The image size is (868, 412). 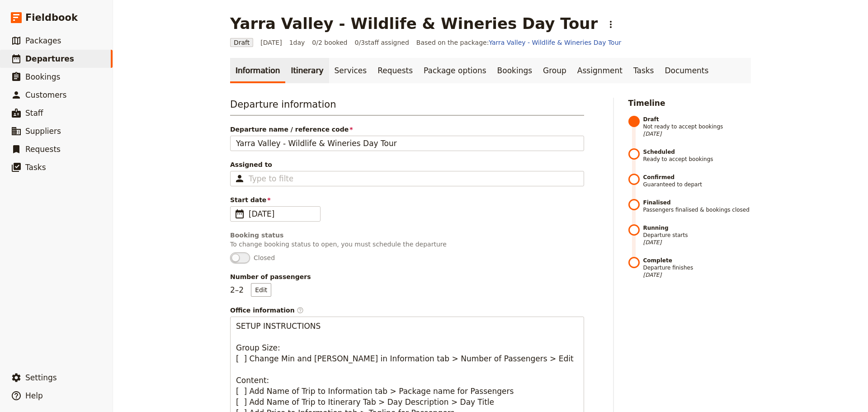 What do you see at coordinates (43, 150) in the screenshot?
I see `span: Requests` at bounding box center [43, 150].